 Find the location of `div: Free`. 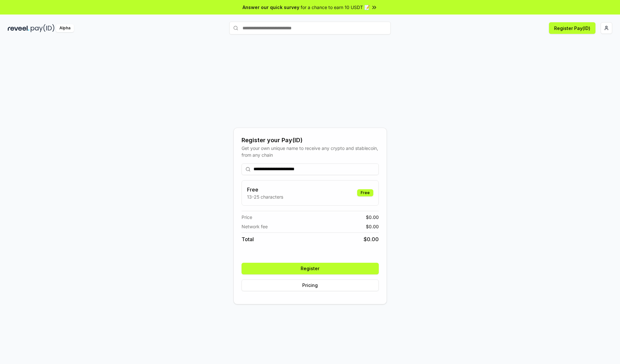

div: Free is located at coordinates (365, 193).